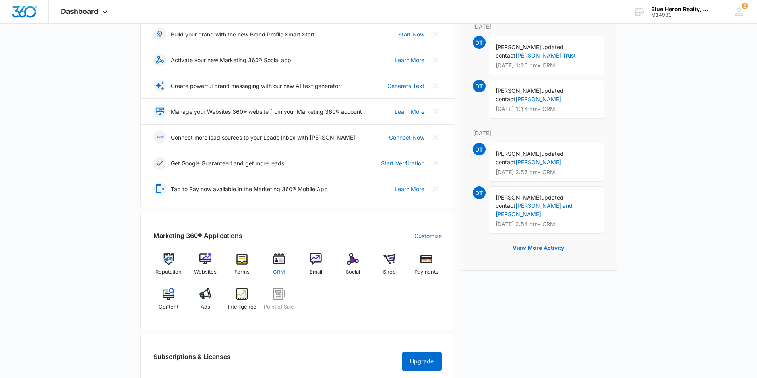 Image resolution: width=757 pixels, height=378 pixels. I want to click on button: View More Activity, so click(538, 248).